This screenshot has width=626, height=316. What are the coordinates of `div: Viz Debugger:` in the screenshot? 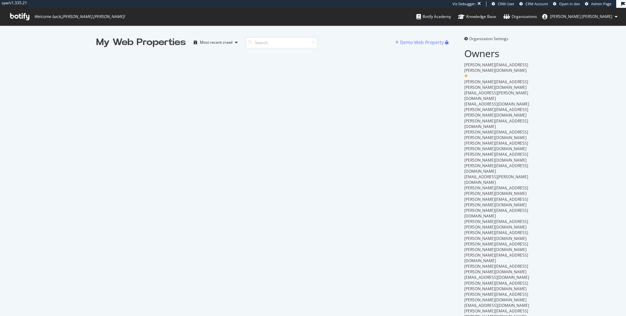 It's located at (465, 4).